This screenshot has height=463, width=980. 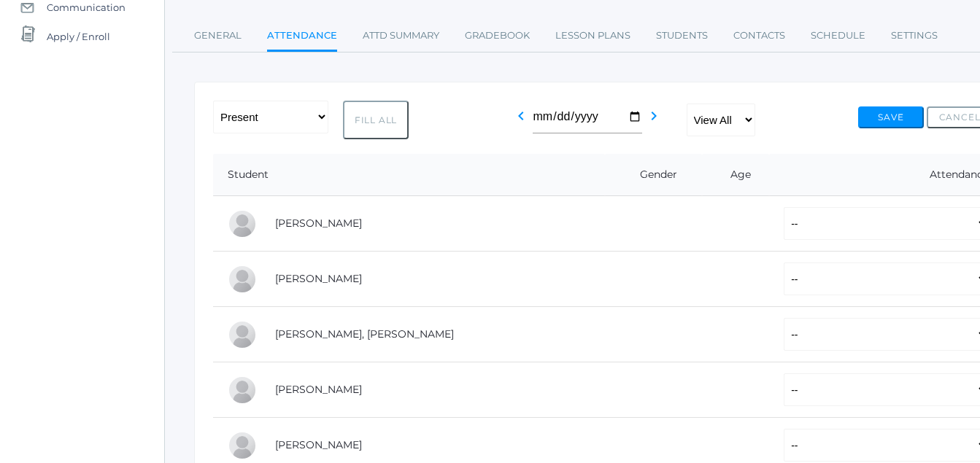 What do you see at coordinates (78, 37) in the screenshot?
I see `span: Apply / Enroll` at bounding box center [78, 37].